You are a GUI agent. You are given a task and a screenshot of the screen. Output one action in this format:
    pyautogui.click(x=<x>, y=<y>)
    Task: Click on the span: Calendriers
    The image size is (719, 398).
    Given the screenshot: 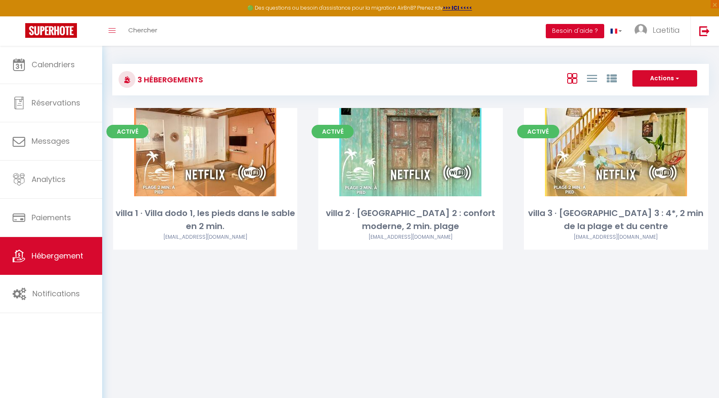 What is the action you would take?
    pyautogui.click(x=53, y=64)
    